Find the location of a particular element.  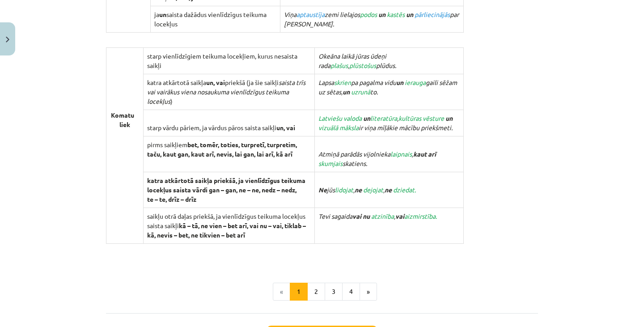

span: skumjais is located at coordinates (331, 163).